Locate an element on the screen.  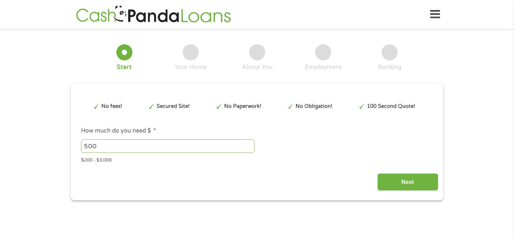
p: No Obligation! is located at coordinates (314, 106).